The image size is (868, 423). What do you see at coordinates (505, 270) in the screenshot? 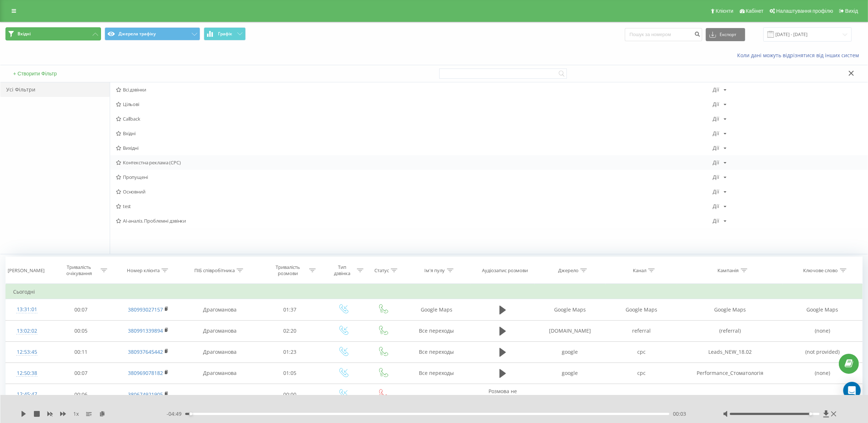
I see `div: Аудіозапис розмови` at bounding box center [505, 270].